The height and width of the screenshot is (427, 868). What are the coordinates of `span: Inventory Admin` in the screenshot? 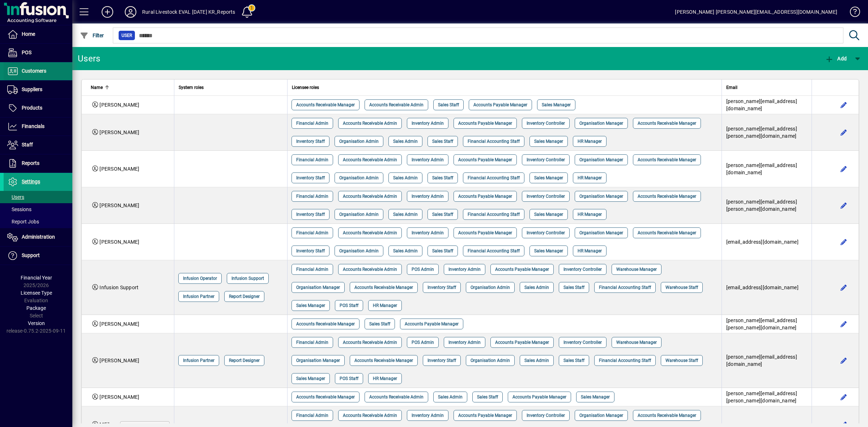 It's located at (464, 269).